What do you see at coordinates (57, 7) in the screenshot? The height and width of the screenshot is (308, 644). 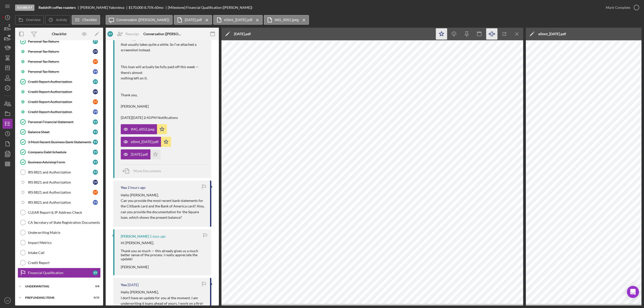 I see `b: Redshift coffee roasters` at bounding box center [57, 7].